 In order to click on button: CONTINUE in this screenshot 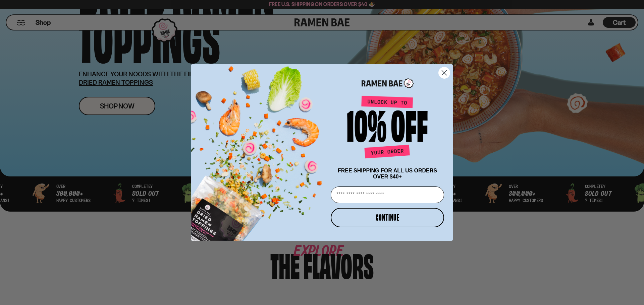, I will do `click(388, 217)`.